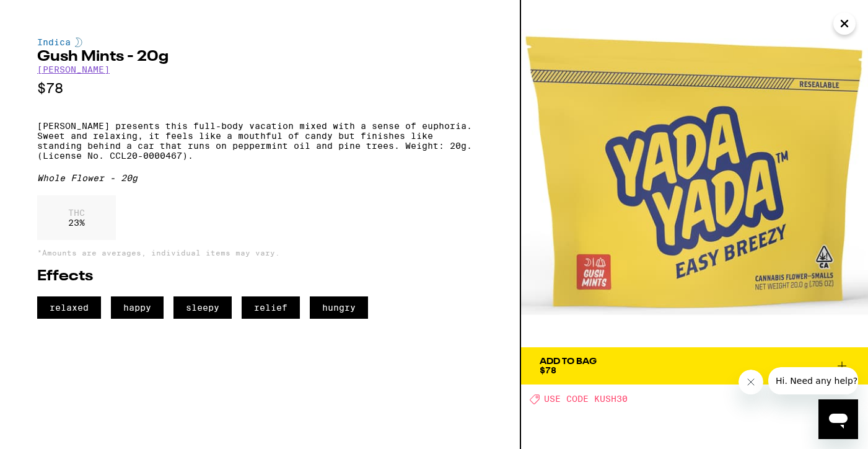  I want to click on button: Add To Bag$78, so click(695, 366).